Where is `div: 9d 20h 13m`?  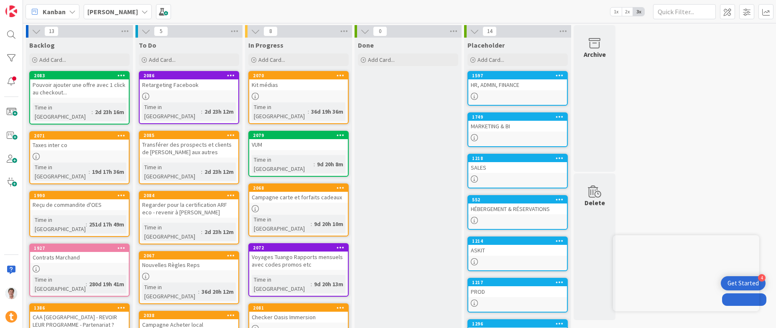 div: 9d 20h 13m is located at coordinates (329, 284).